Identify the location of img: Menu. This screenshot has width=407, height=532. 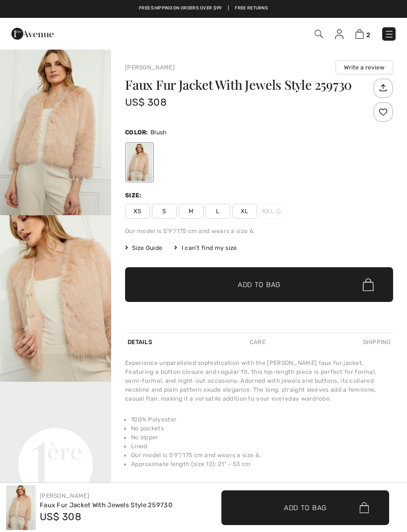
(389, 34).